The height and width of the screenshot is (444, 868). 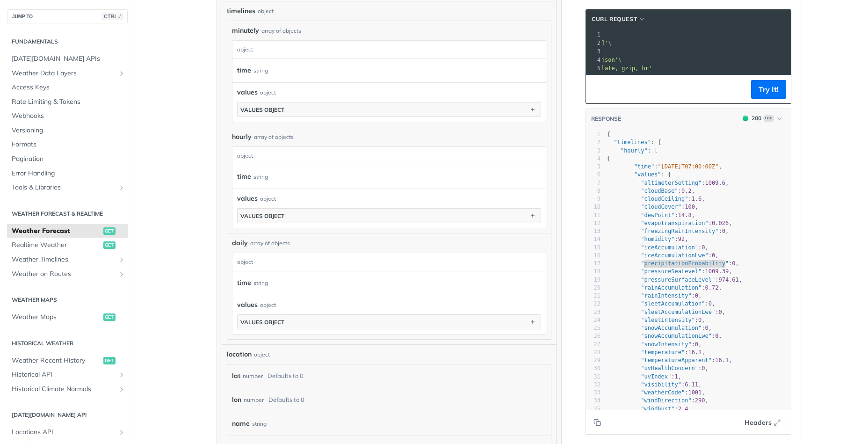 I want to click on a: Access Keys, so click(x=68, y=87).